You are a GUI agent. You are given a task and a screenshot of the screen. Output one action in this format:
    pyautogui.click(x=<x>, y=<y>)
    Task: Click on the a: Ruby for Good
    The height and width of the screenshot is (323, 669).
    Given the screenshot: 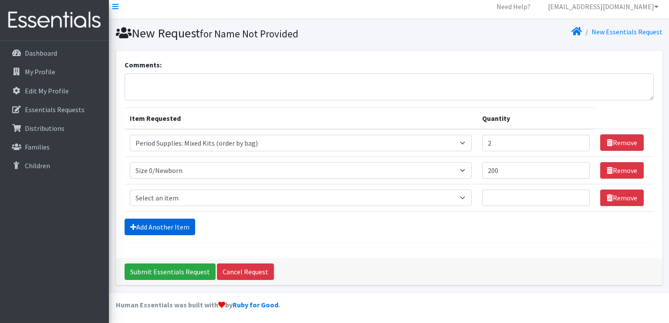 What is the action you would take?
    pyautogui.click(x=255, y=305)
    